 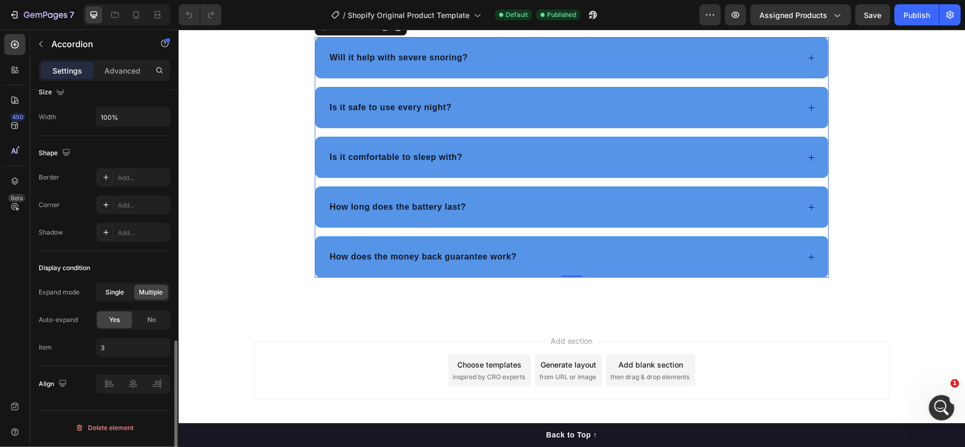 I want to click on p: Accordion, so click(x=96, y=44).